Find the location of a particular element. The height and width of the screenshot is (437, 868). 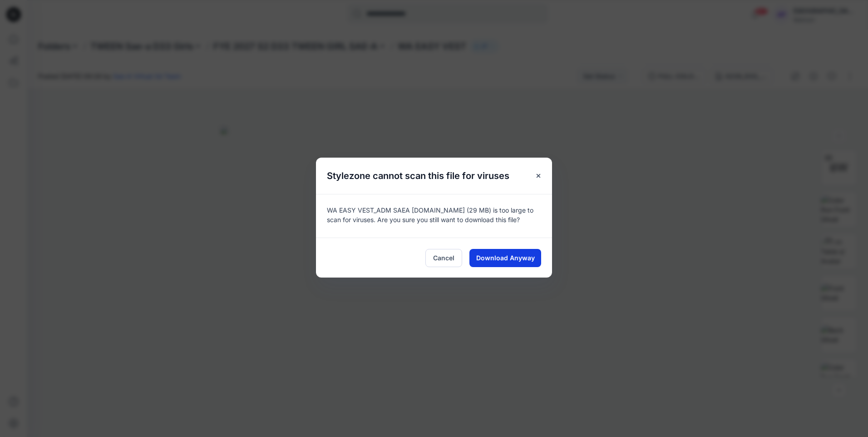

h5: Stylezone cannot scan this file for viruses is located at coordinates (418, 176).